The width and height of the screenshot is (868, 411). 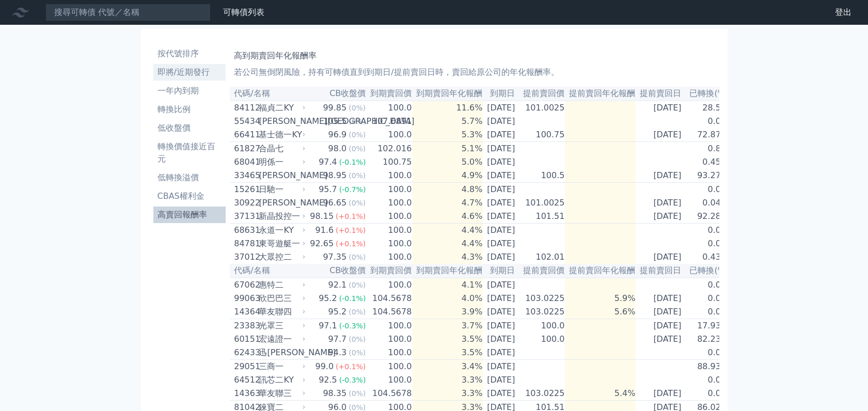 What do you see at coordinates (328, 162) in the screenshot?
I see `div: 97.4` at bounding box center [328, 162].